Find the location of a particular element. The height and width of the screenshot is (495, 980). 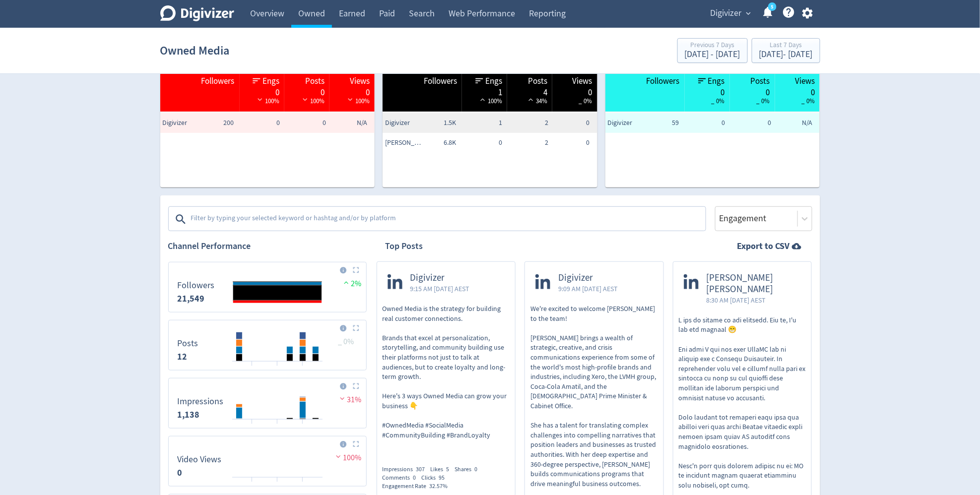

td: 200 is located at coordinates (213, 123).